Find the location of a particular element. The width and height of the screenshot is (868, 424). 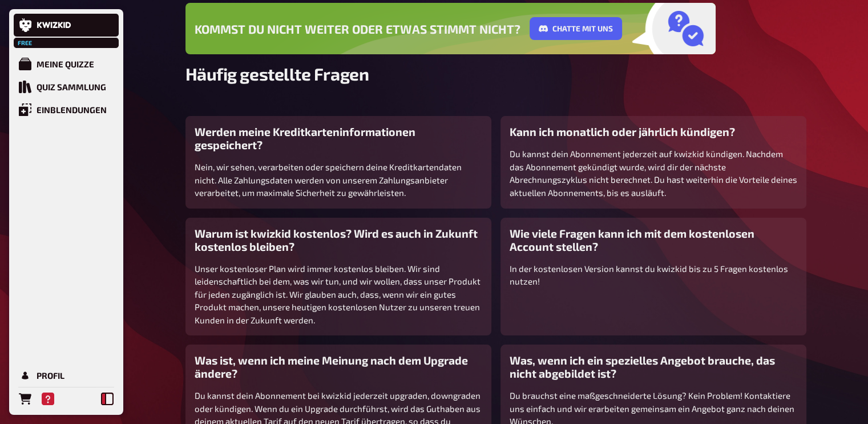

p: Unser kostenloser Plan wird immer kostenlos bleiben. Wir sind leidenschaftlich bei dem, was wir t... is located at coordinates (339, 294).